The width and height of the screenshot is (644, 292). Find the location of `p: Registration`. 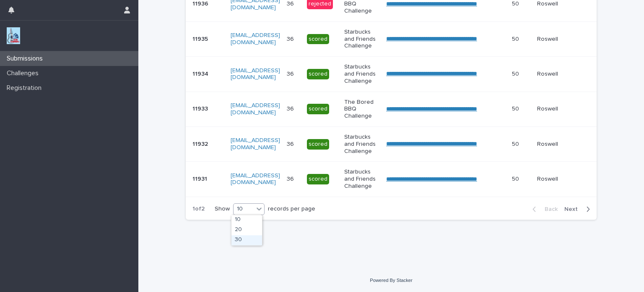

p: Registration is located at coordinates (25, 88).